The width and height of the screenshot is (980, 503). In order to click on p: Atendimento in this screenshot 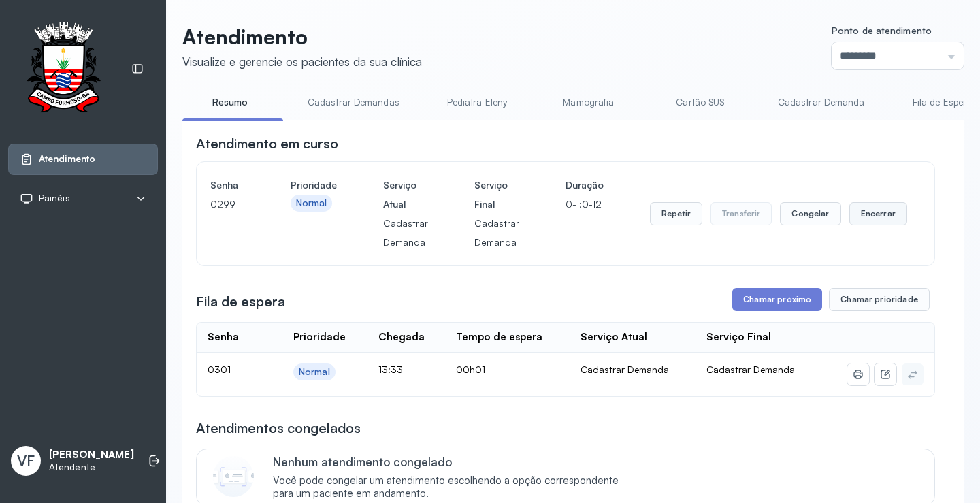, I will do `click(302, 37)`.